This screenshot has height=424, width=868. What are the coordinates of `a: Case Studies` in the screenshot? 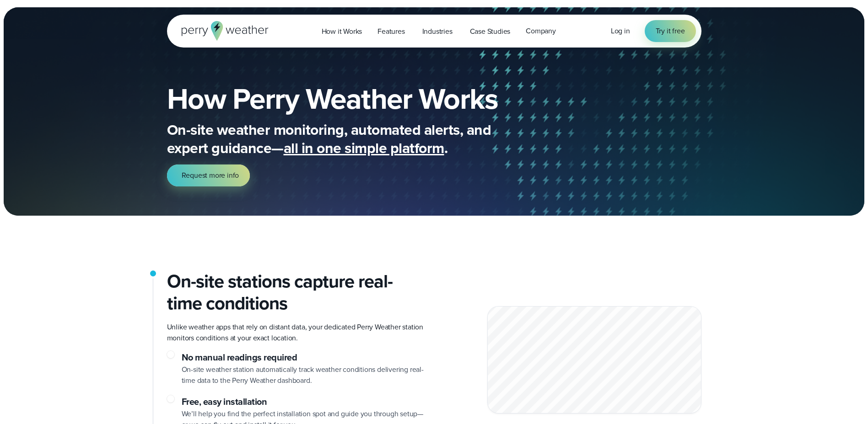 It's located at (490, 31).